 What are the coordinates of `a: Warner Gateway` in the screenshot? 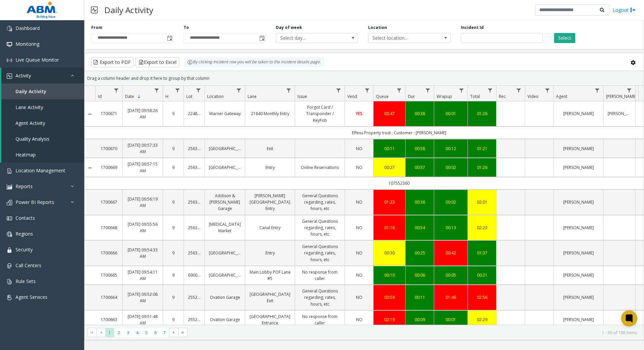 It's located at (224, 114).